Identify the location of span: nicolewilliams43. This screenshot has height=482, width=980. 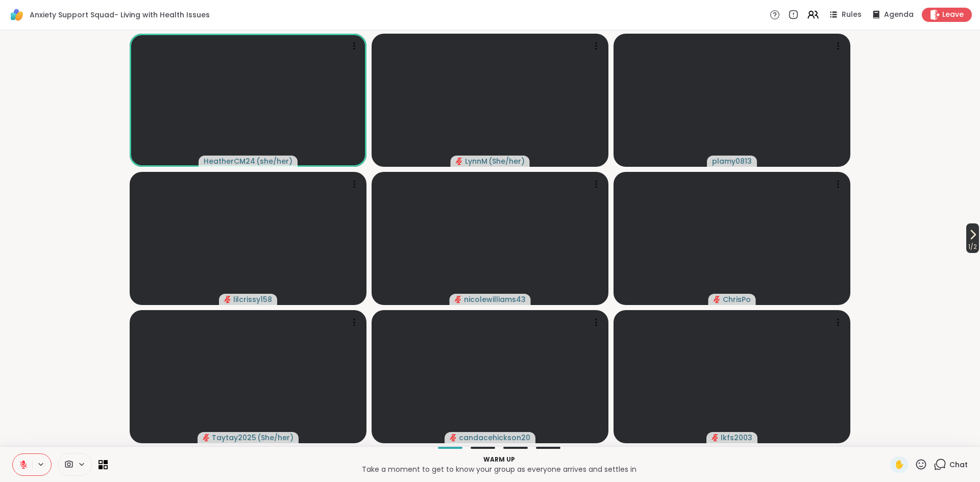
(494, 300).